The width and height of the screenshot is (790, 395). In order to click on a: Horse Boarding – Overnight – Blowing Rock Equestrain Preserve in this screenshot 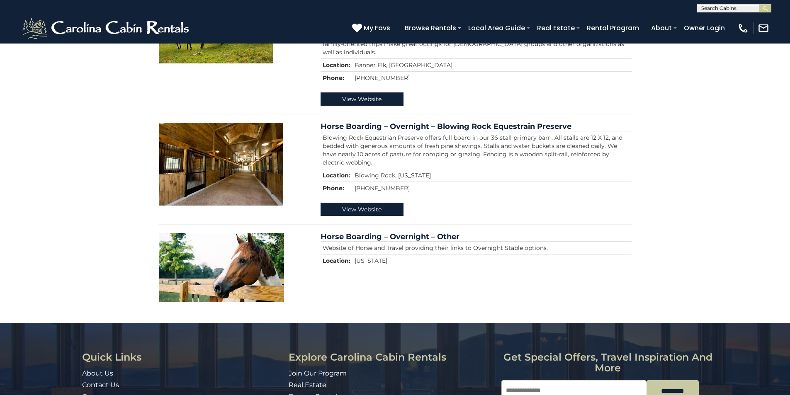, I will do `click(446, 126)`.